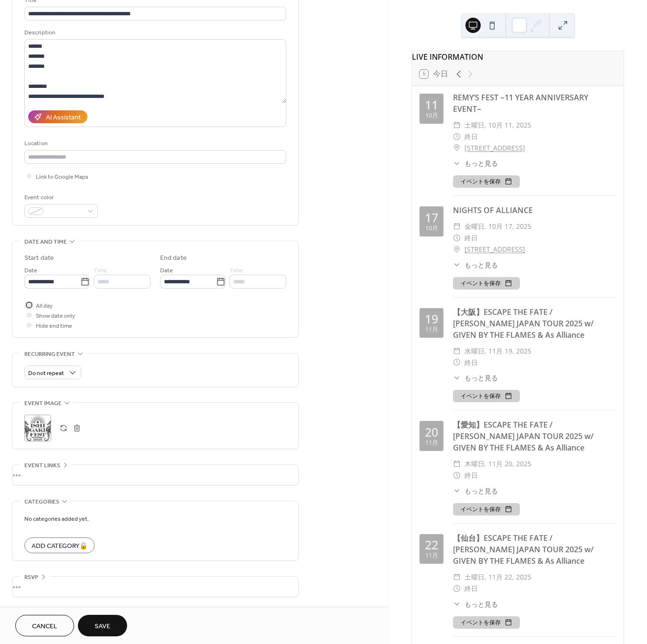 This screenshot has width=647, height=644. I want to click on span: 金曜日, 10月 17, 2025, so click(498, 227).